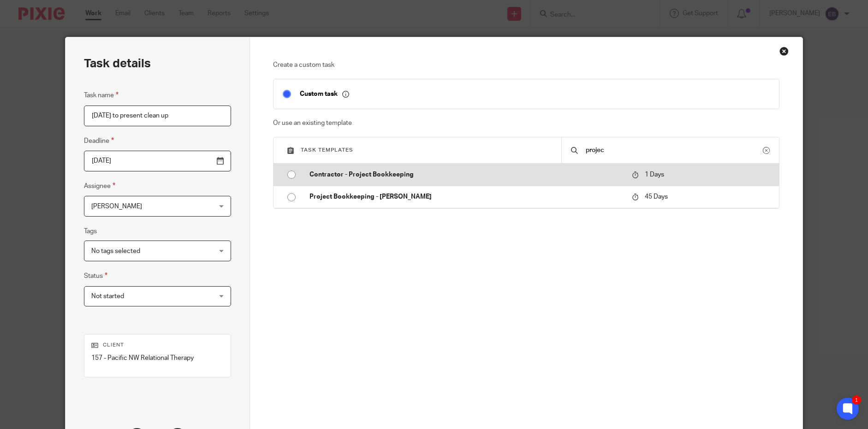  Describe the element at coordinates (107, 297) in the screenshot. I see `span: Not started` at that location.